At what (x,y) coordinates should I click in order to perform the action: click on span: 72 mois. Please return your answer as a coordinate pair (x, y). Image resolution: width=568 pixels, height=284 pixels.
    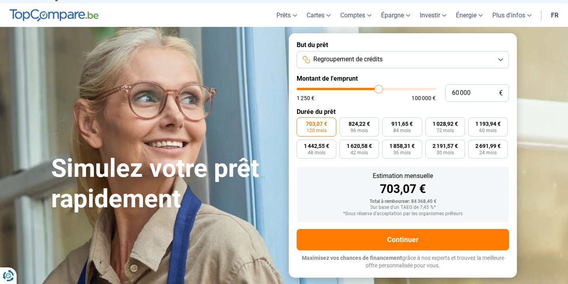
    Looking at the image, I should click on (445, 131).